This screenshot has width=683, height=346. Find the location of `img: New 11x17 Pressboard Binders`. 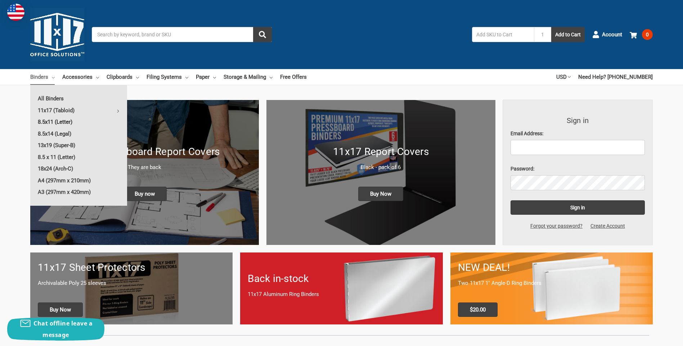

img: New 11x17 Pressboard Binders is located at coordinates (144, 172).